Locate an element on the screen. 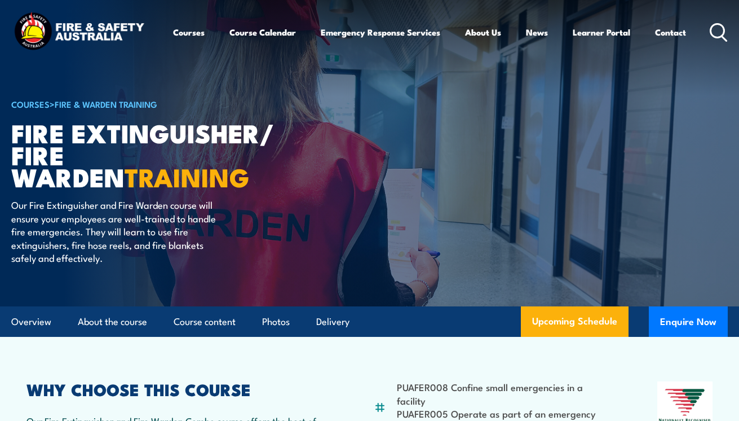 This screenshot has width=739, height=421. a: COURSES is located at coordinates (30, 104).